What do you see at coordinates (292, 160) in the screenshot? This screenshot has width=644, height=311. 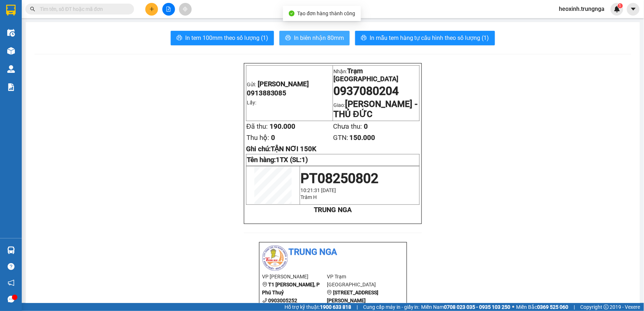 I see `span: 1TX (SL:` at bounding box center [292, 160].